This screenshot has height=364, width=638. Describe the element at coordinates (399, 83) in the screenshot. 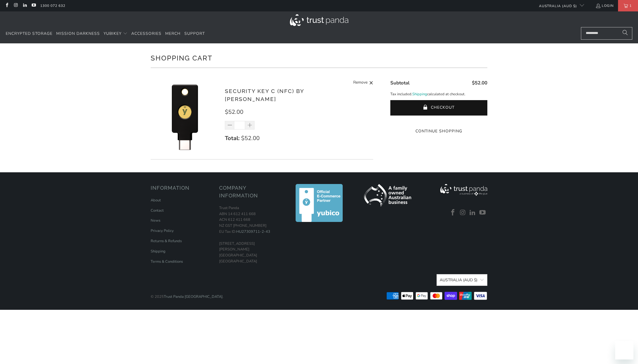

I see `span: Subtotal` at that location.